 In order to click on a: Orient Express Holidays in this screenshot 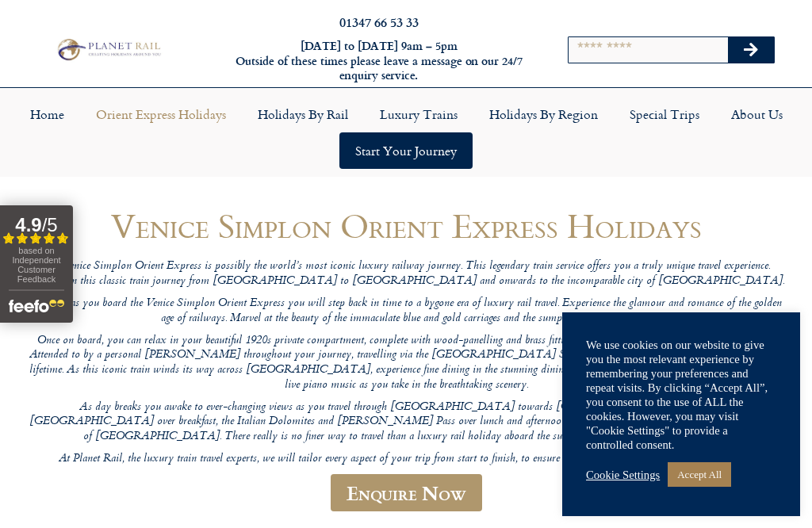, I will do `click(161, 115)`.